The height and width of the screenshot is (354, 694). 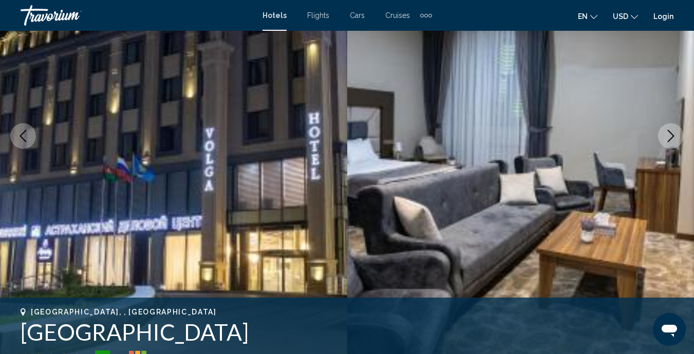 I want to click on ya-tr-span: en, so click(x=583, y=16).